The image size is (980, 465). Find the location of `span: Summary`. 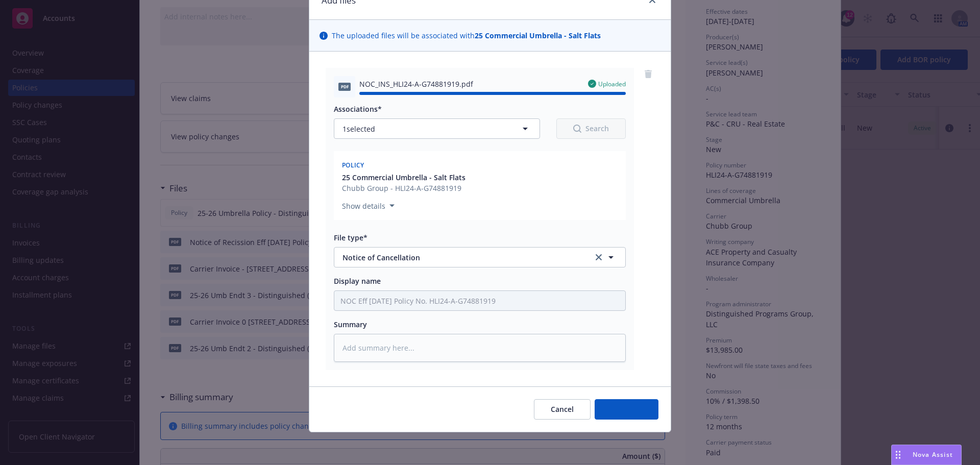

span: Summary is located at coordinates (350, 324).